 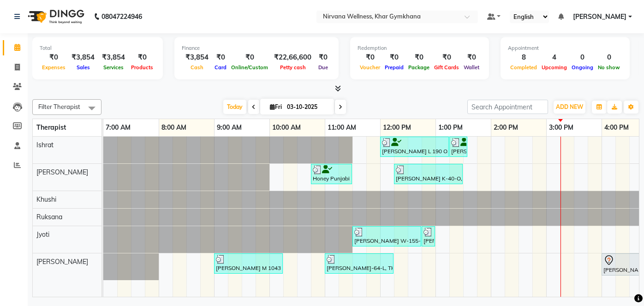 What do you see at coordinates (560, 128) in the screenshot?
I see `a: 3:00 PM` at bounding box center [560, 128].